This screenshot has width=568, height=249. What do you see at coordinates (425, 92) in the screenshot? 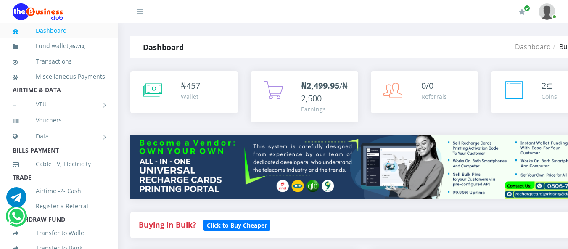
I see `a: 0/0 Referrals` at bounding box center [425, 92].